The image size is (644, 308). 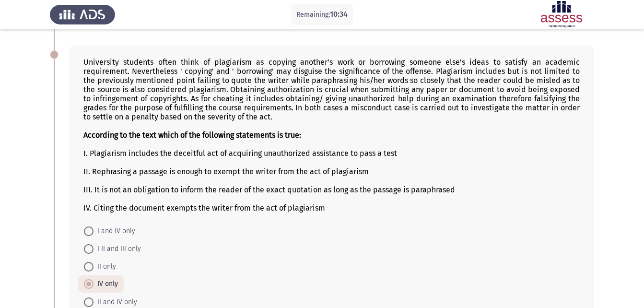 I want to click on span: II only, so click(x=105, y=267).